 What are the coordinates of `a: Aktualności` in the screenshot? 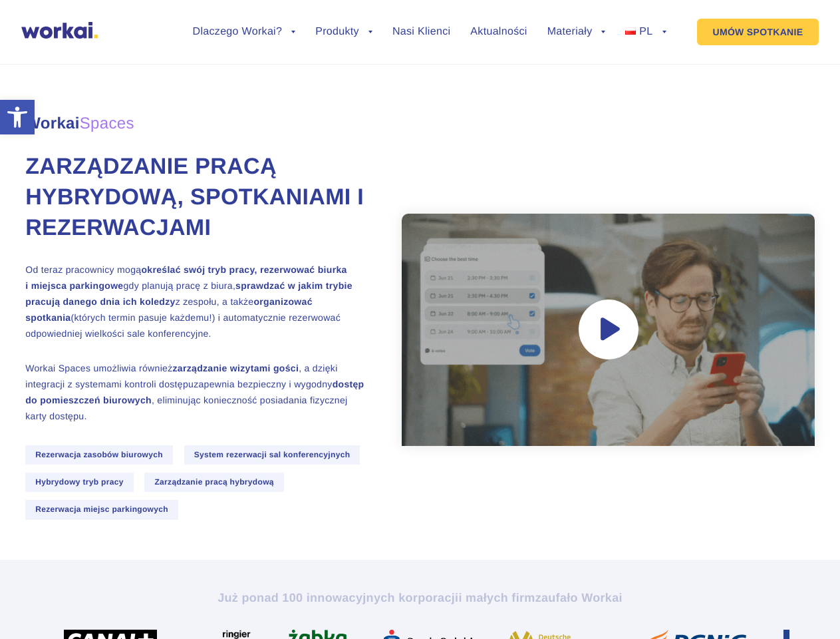 It's located at (499, 32).